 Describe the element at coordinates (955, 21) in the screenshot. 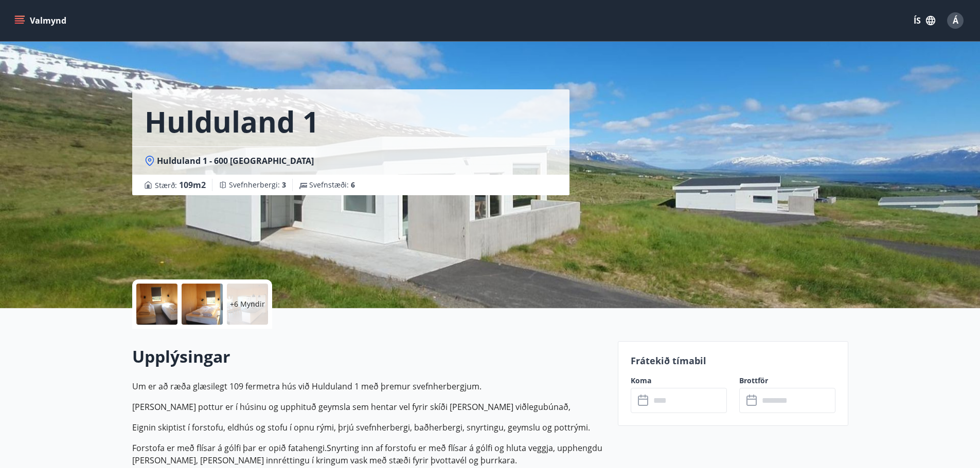

I see `button: Á` at that location.